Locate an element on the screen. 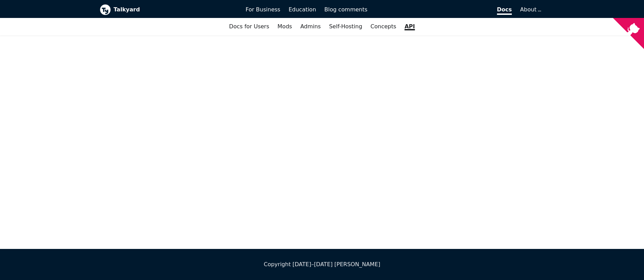 Image resolution: width=644 pixels, height=280 pixels. span: Education is located at coordinates (303, 9).